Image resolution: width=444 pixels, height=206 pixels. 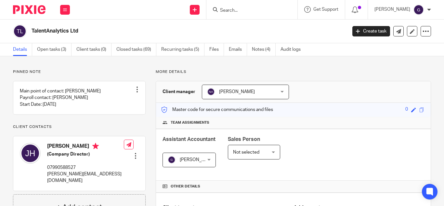 I want to click on p: Client contacts, so click(x=79, y=127).